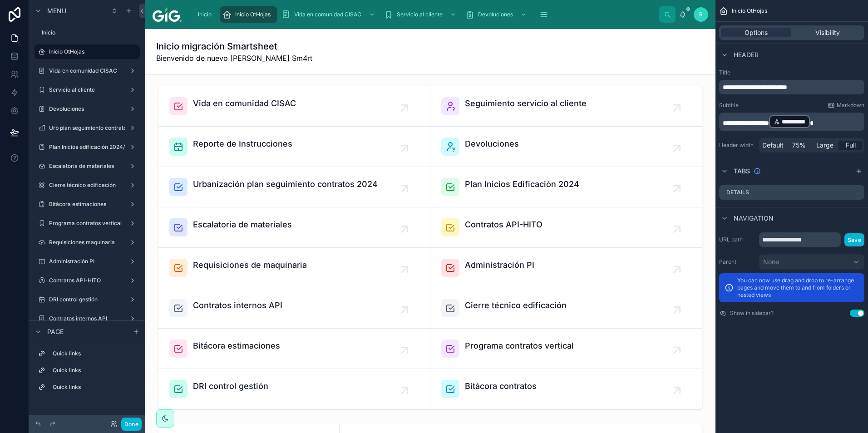  I want to click on label: Escalatoria de materiales, so click(87, 166).